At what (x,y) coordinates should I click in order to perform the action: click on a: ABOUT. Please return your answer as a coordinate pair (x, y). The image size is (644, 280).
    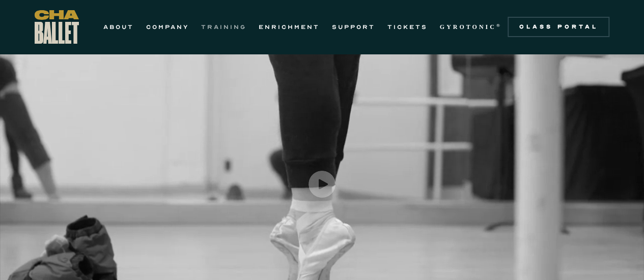
    Looking at the image, I should click on (118, 27).